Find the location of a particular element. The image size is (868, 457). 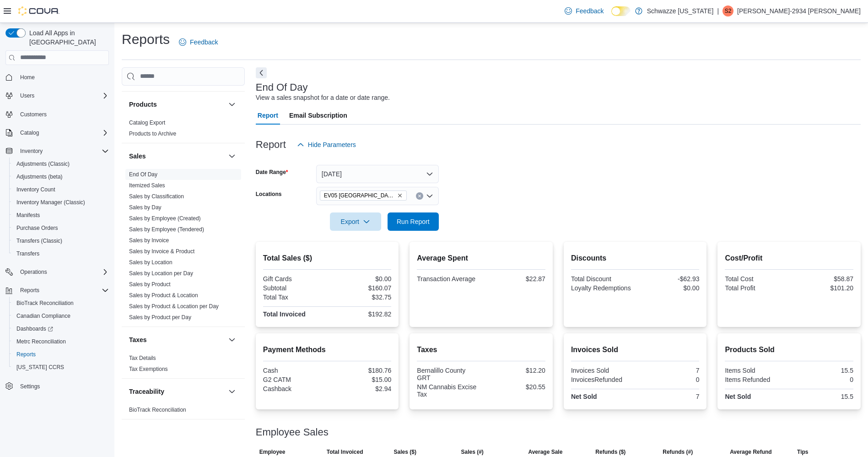

span: Sales by Location per Day is located at coordinates (161, 273).